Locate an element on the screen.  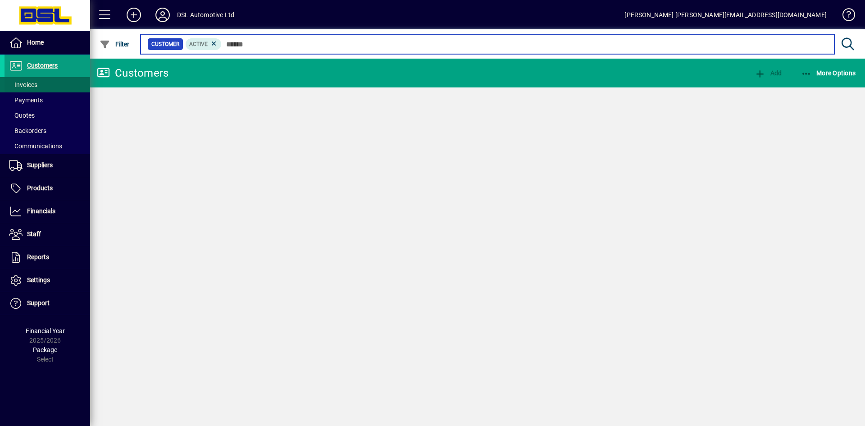
a: Support is located at coordinates (47, 303).